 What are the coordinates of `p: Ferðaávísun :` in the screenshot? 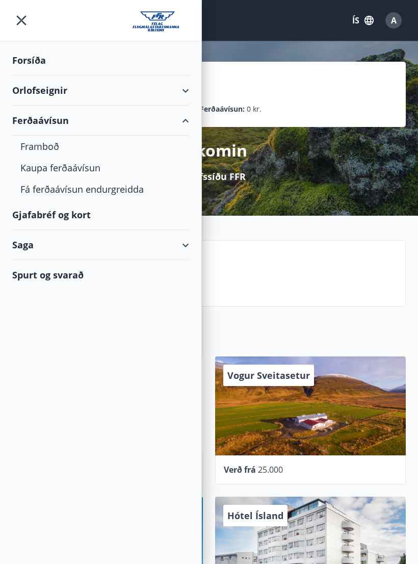 It's located at (222, 109).